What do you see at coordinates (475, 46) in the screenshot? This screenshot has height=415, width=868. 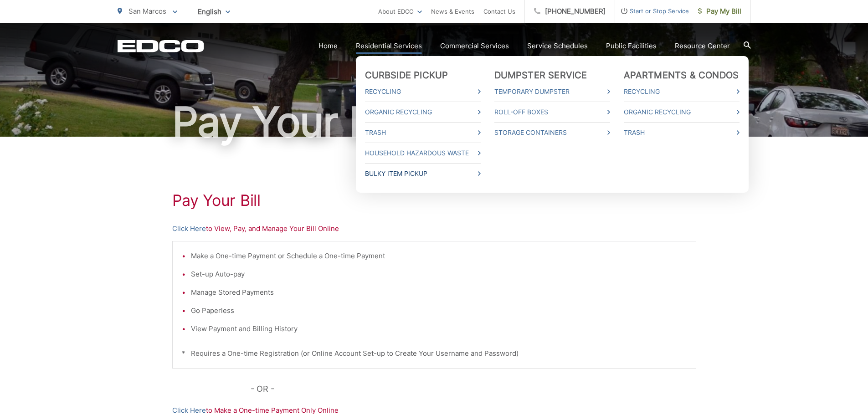 I see `a: Commercial Services` at bounding box center [475, 46].